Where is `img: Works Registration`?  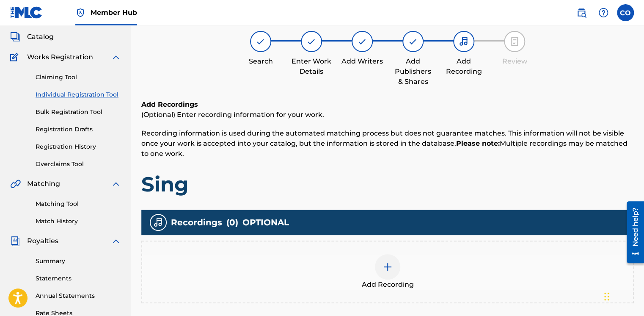 img: Works Registration is located at coordinates (15, 57).